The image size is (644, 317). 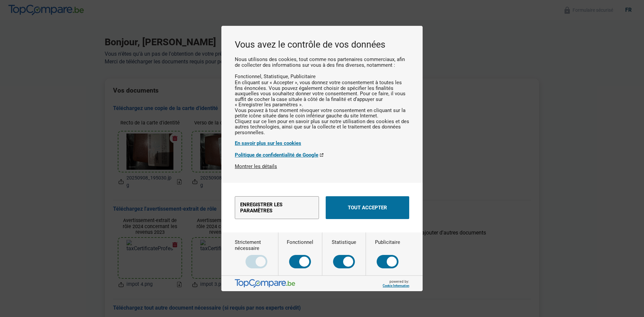 I want to click on a: En savoir plus sur les cookies, so click(x=322, y=144).